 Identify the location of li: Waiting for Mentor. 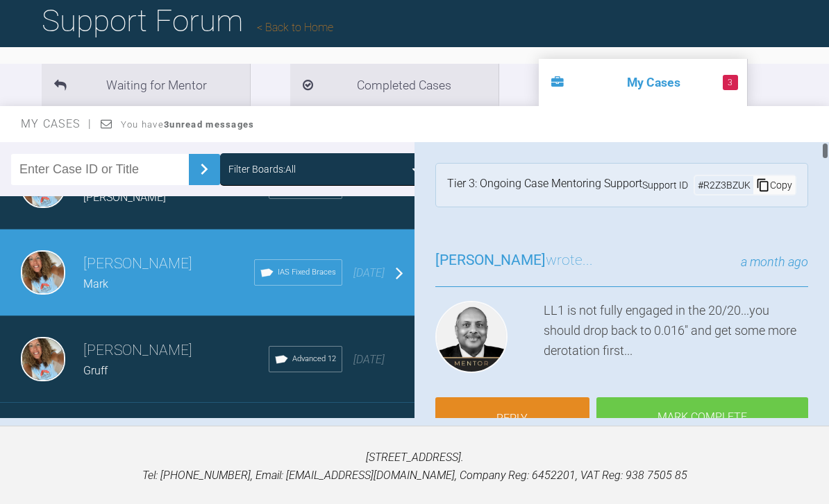
(146, 85).